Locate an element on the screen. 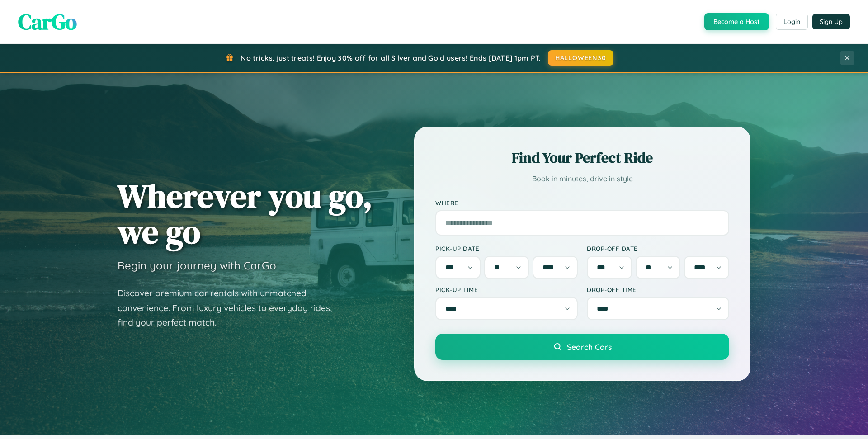 This screenshot has width=868, height=439. p: Book in minutes, drive in style is located at coordinates (582, 178).